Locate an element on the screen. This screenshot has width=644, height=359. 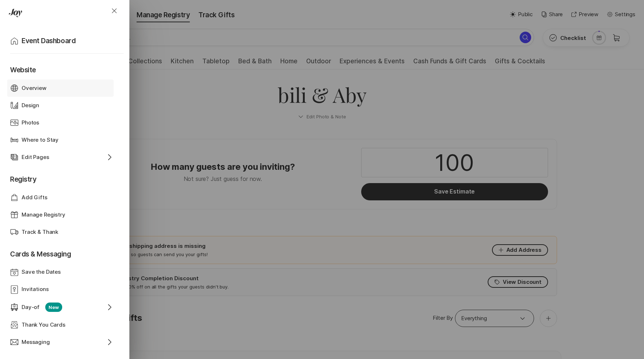
p: Registry is located at coordinates (63, 177).